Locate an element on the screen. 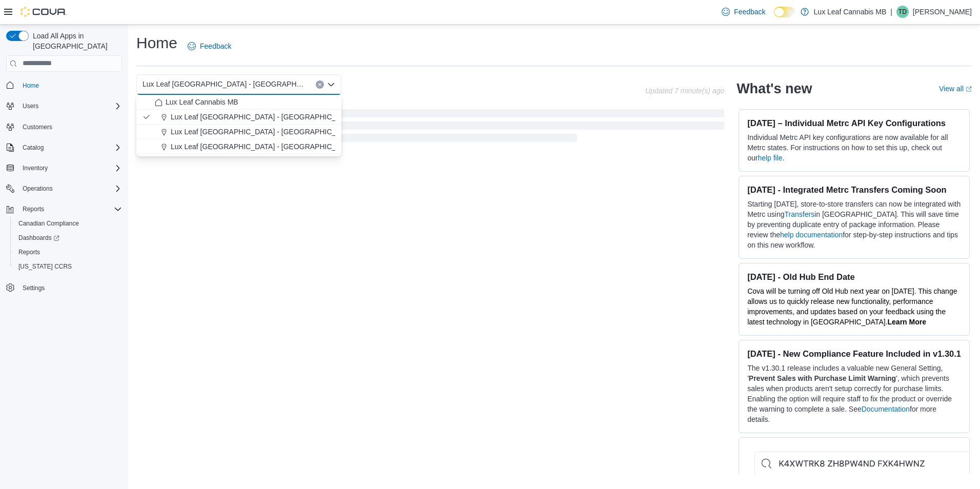  button: Canadian Compliance is located at coordinates (68, 223).